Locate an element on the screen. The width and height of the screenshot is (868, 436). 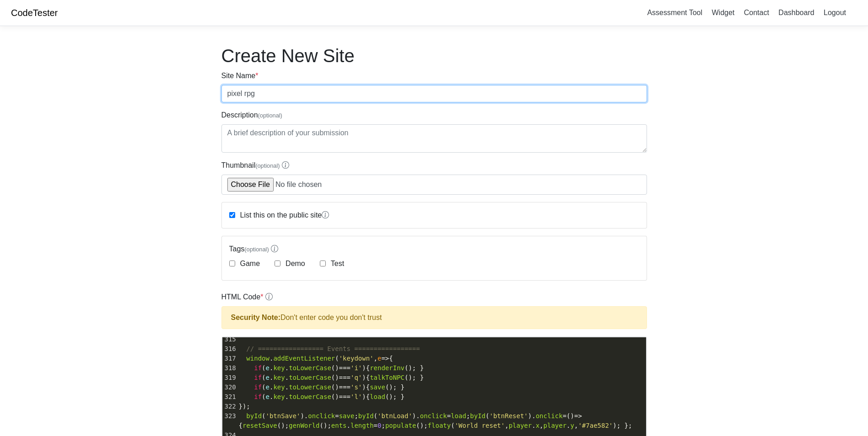
span: resetSave is located at coordinates (260, 425).